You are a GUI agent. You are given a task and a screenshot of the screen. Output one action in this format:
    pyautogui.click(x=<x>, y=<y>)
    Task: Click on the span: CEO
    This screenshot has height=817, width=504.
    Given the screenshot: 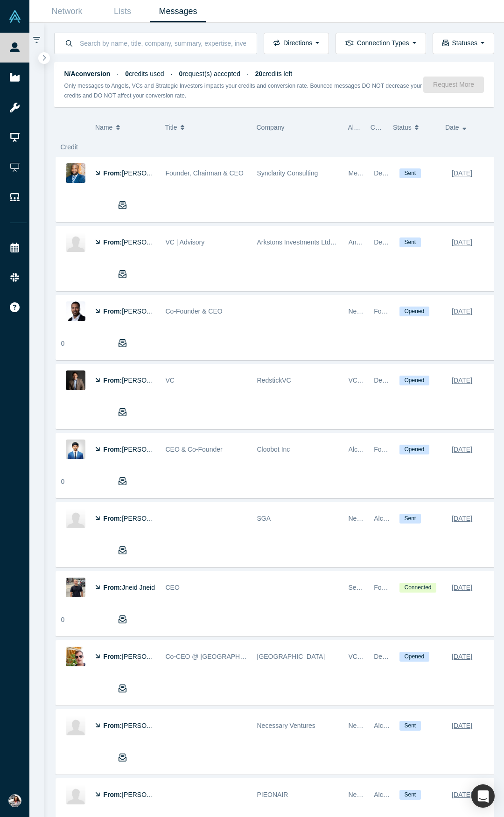 What is the action you would take?
    pyautogui.click(x=173, y=588)
    